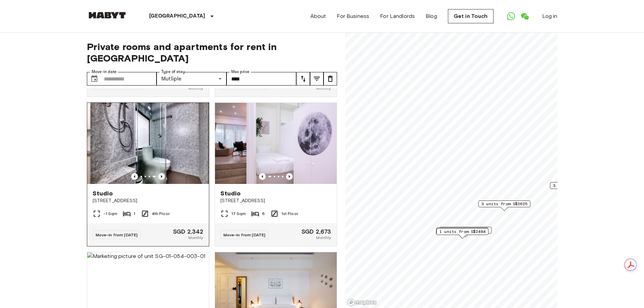 The height and width of the screenshot is (308, 644). What do you see at coordinates (94, 79) in the screenshot?
I see `button: Choose date` at bounding box center [94, 79].